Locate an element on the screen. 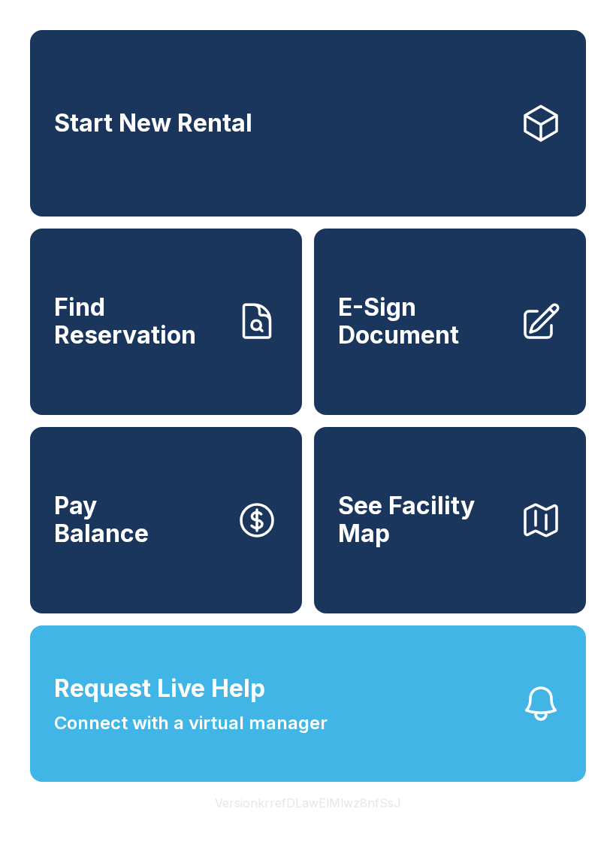 This screenshot has height=854, width=616. span: Request Live Help is located at coordinates (159, 689).